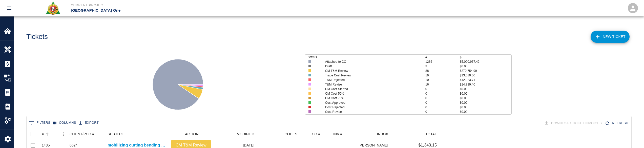  Describe the element at coordinates (46, 145) in the screenshot. I see `div: 1435` at that location.